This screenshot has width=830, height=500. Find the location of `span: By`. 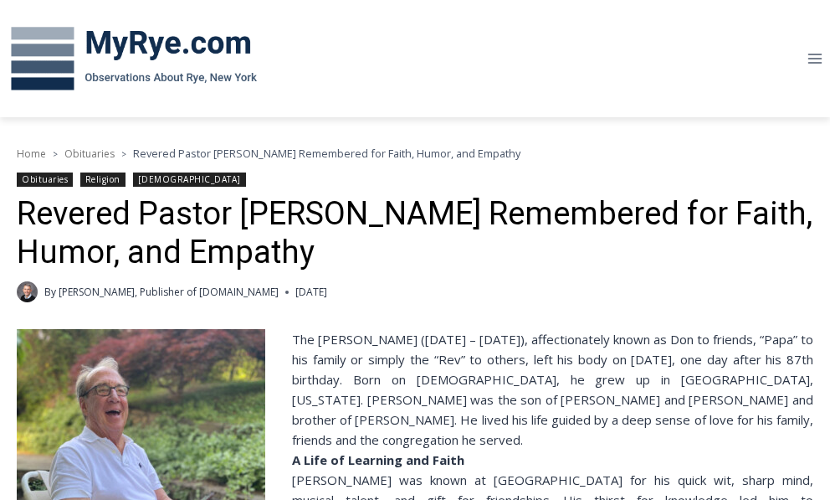

span: By is located at coordinates (50, 291).